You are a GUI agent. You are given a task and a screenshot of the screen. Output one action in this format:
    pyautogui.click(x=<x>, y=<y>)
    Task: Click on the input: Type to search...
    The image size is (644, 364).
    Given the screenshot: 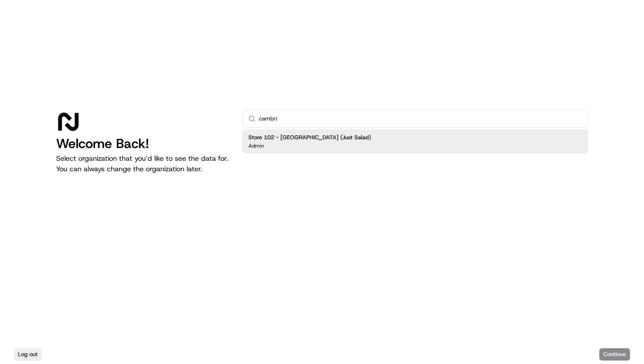 What is the action you would take?
    pyautogui.click(x=420, y=119)
    